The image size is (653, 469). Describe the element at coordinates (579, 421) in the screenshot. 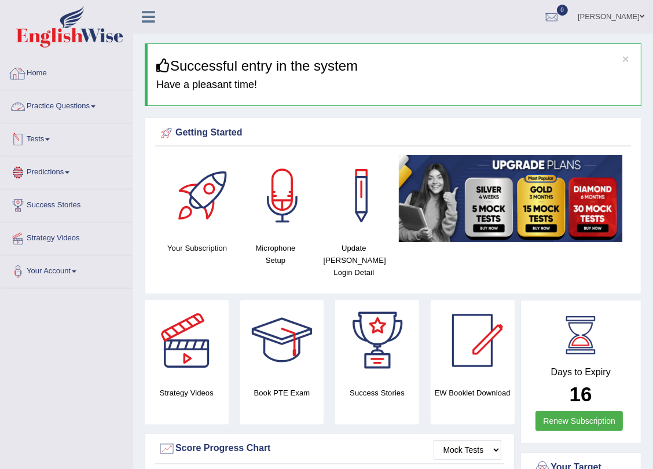

I see `a: Renew Subscription` at that location.